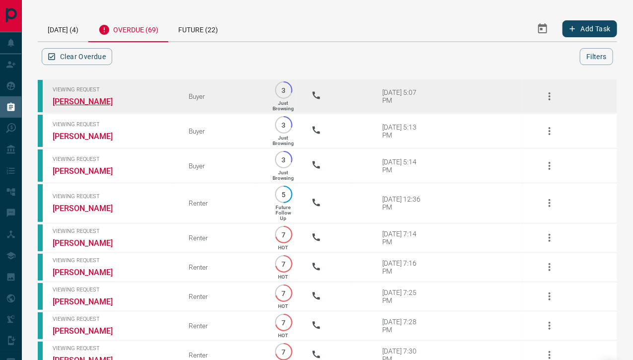  What do you see at coordinates (128, 29) in the screenshot?
I see `div: Overdue (69)` at bounding box center [128, 29].